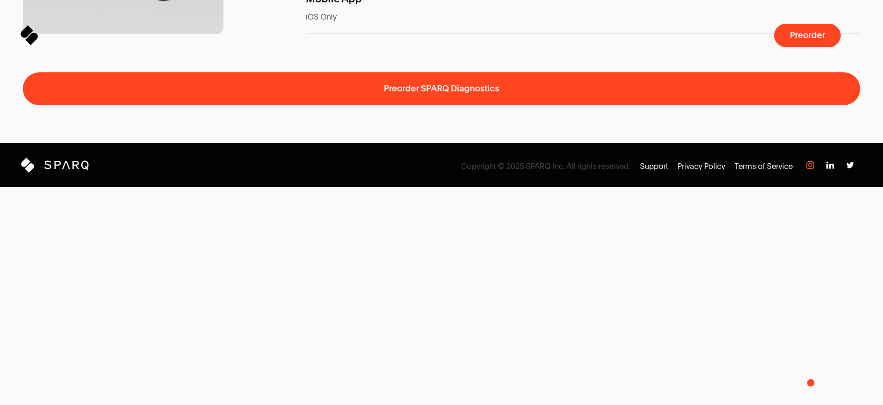  What do you see at coordinates (808, 35) in the screenshot?
I see `button: Preorder a SPARQ Diagnostics Device` at bounding box center [808, 35].